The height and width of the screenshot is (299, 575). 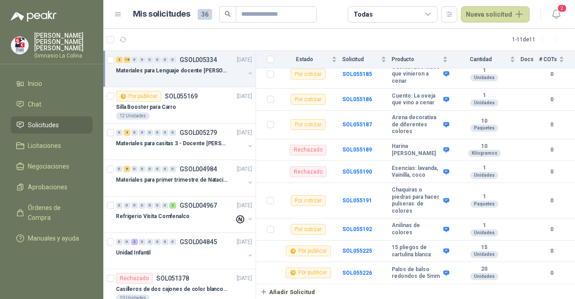 I want to click on a: SOL055187, so click(x=357, y=124).